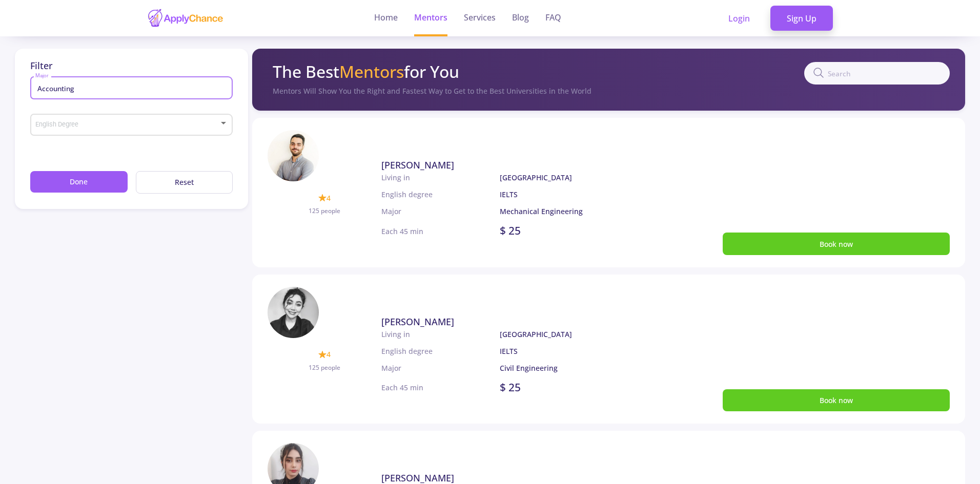  I want to click on button: Reset, so click(184, 182).